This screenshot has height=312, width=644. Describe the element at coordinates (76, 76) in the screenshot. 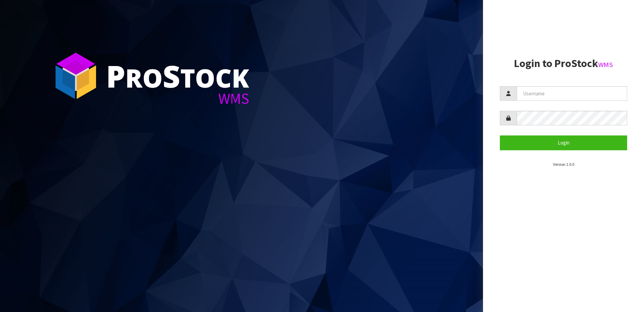

I see `img: ProStock Cube` at that location.